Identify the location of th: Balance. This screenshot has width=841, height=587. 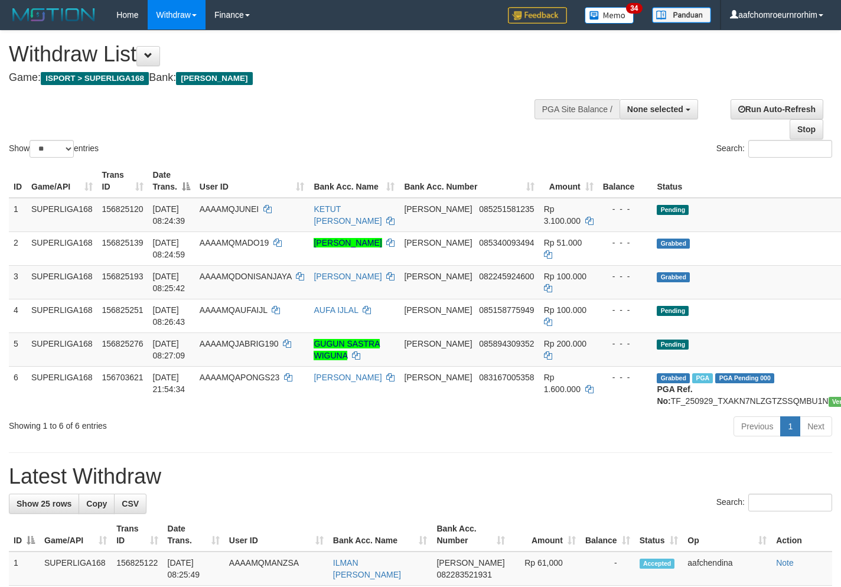
(626, 181).